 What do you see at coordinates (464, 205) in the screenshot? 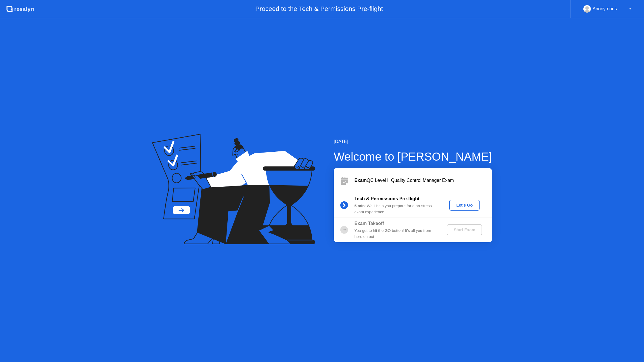
I see `button: Let's Go` at bounding box center [464, 205].